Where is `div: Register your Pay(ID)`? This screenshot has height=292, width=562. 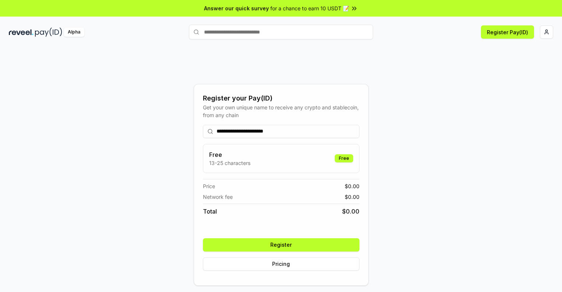 div: Register your Pay(ID) is located at coordinates (281, 98).